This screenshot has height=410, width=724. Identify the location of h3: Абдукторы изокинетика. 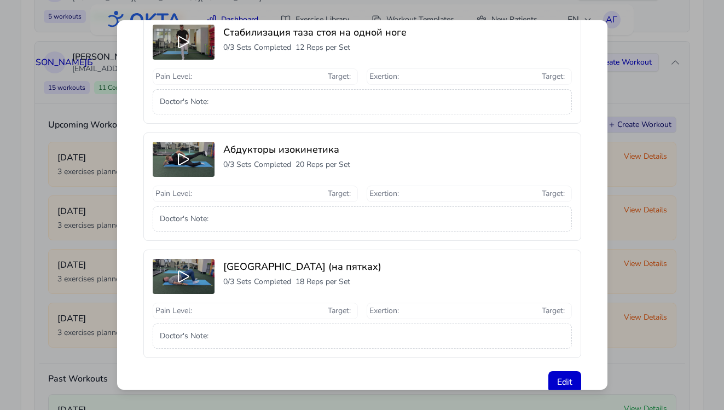
(397, 149).